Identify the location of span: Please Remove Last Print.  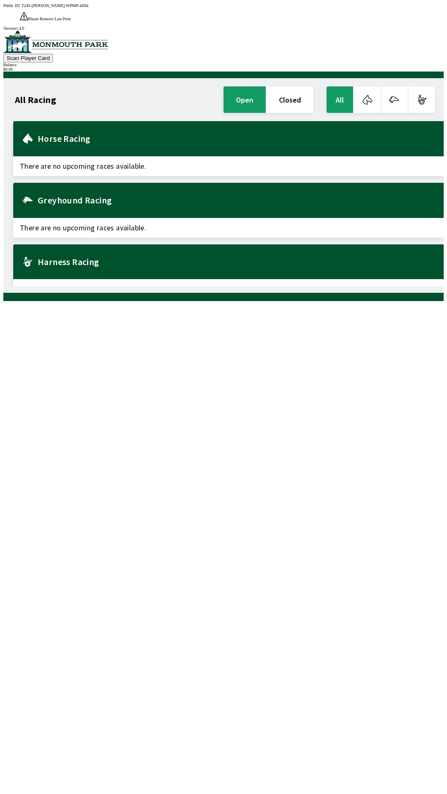
(49, 19).